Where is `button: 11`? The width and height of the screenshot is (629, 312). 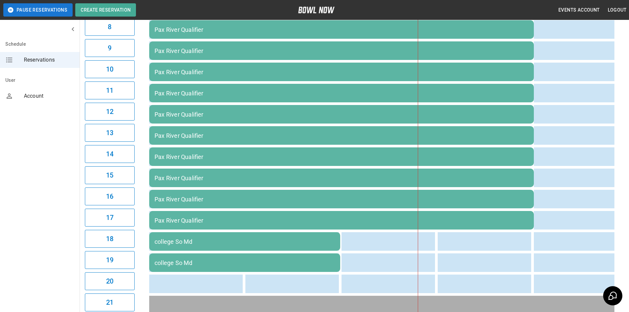
button: 11 is located at coordinates (110, 90).